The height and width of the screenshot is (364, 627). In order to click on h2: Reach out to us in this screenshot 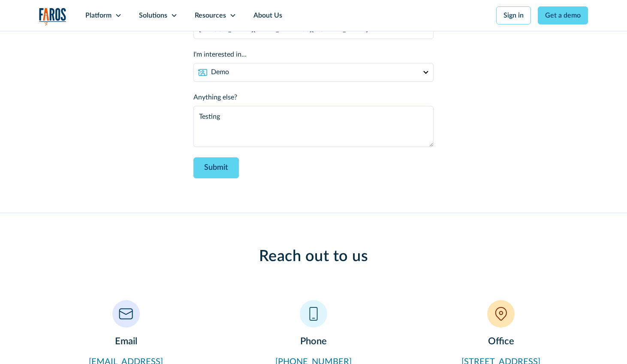, I will do `click(314, 256)`.